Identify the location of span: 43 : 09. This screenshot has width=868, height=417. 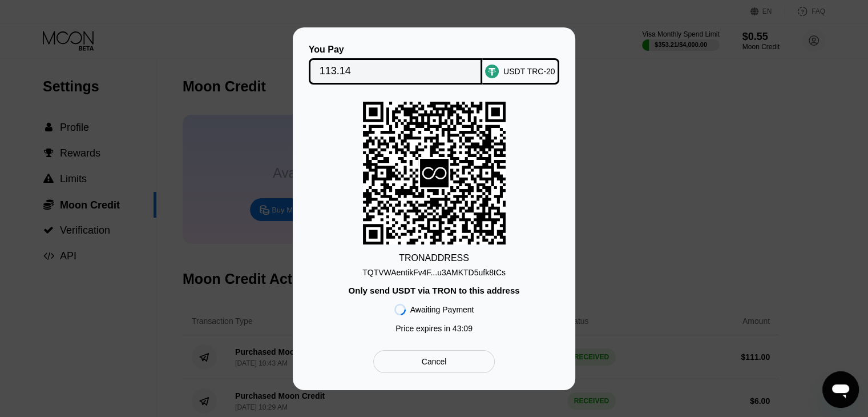
(462, 328).